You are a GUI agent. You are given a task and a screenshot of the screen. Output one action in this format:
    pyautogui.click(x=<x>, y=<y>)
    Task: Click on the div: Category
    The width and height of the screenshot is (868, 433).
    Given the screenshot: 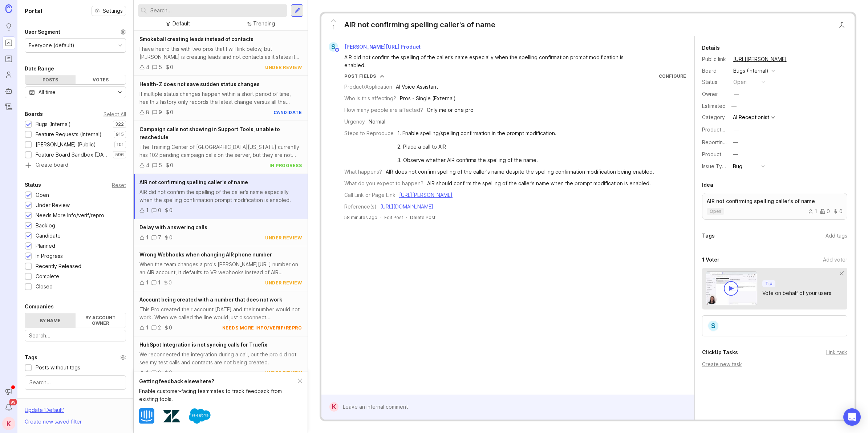 What is the action you would take?
    pyautogui.click(x=715, y=117)
    